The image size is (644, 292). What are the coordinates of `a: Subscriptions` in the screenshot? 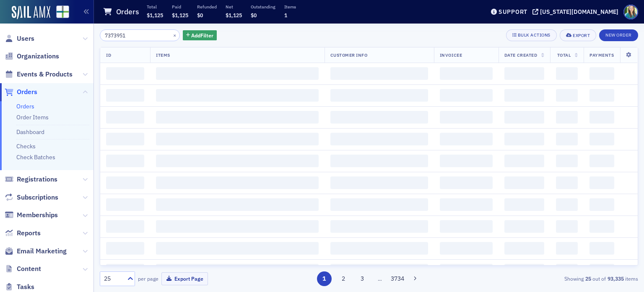 It's located at (32, 197).